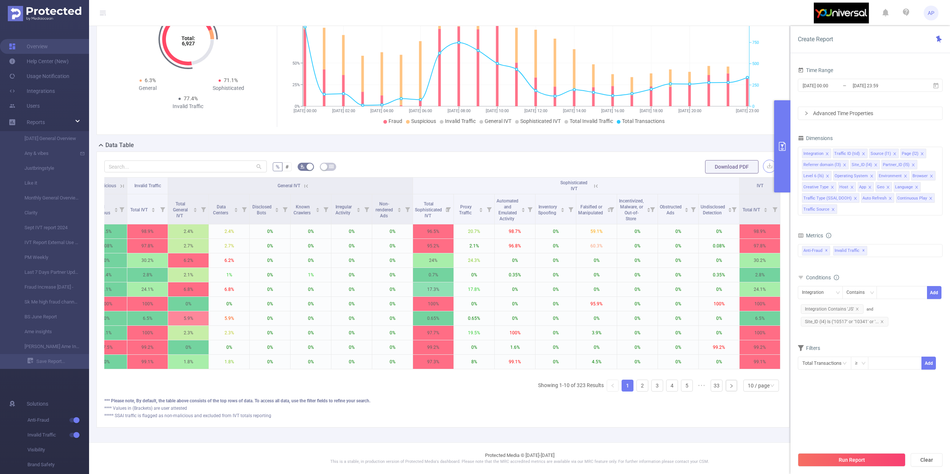 This screenshot has height=474, width=950. Describe the element at coordinates (893, 176) in the screenshot. I see `li: Environment` at that location.